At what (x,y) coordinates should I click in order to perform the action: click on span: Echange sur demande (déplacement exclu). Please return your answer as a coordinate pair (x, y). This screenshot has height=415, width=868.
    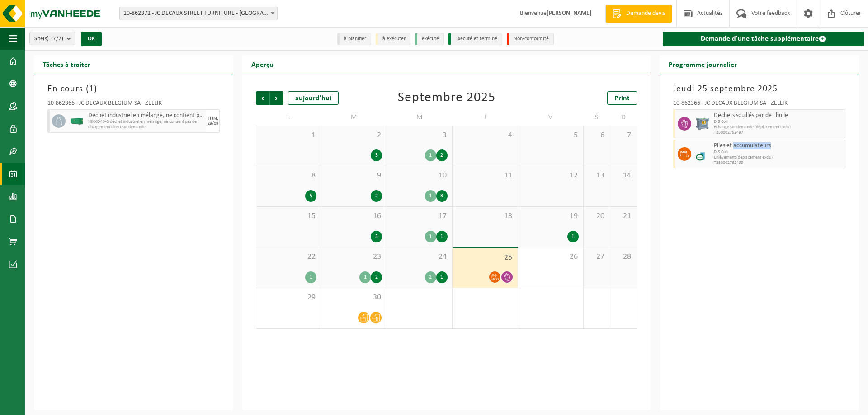
    Looking at the image, I should click on (778, 127).